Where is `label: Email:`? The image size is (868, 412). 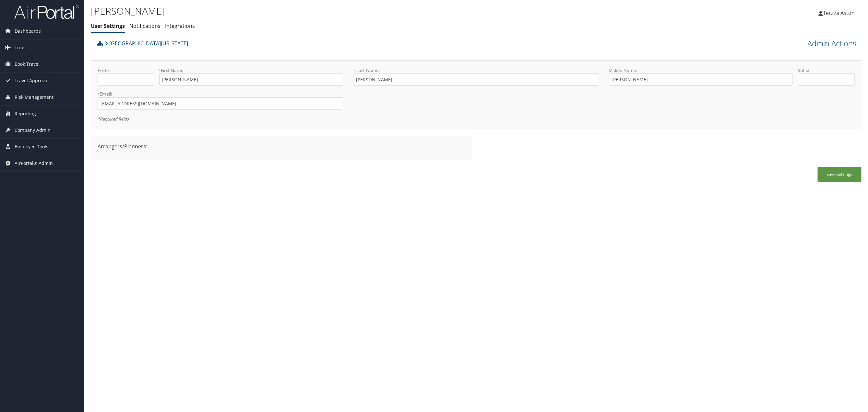 label: Email: is located at coordinates (221, 94).